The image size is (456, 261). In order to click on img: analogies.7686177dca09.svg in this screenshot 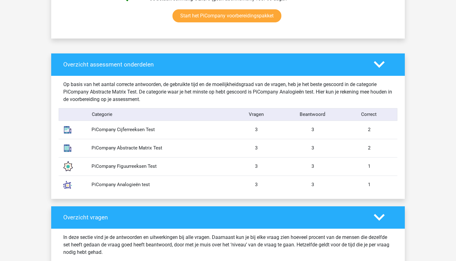, I will do `click(68, 185)`.